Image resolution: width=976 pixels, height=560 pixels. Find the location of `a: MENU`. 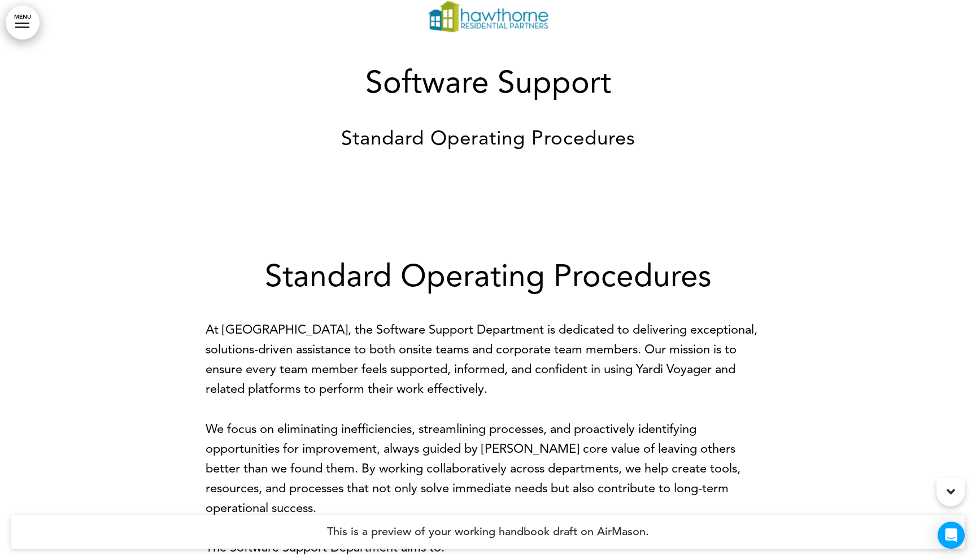

a: MENU is located at coordinates (23, 23).